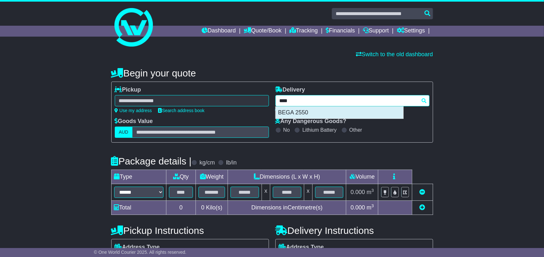 The height and width of the screenshot is (257, 544). I want to click on label: Pickup, so click(128, 90).